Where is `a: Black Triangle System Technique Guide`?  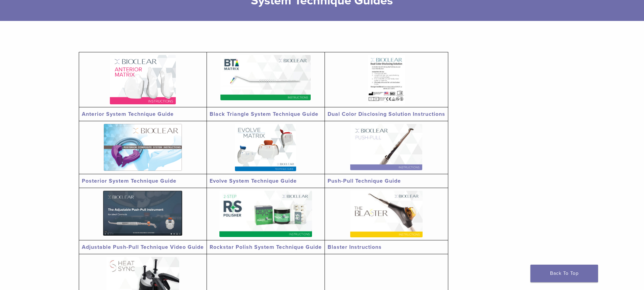
a: Black Triangle System Technique Guide is located at coordinates (264, 114).